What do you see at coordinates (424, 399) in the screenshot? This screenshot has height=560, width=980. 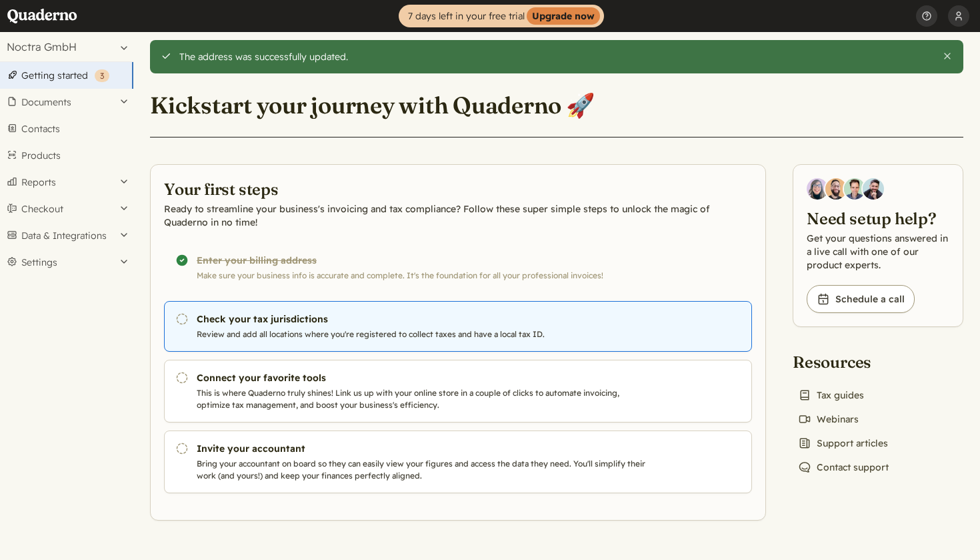 I see `p: This is where Quaderno truly shines! Link us up with your online store in a couple of clicks to a...` at bounding box center [424, 399].